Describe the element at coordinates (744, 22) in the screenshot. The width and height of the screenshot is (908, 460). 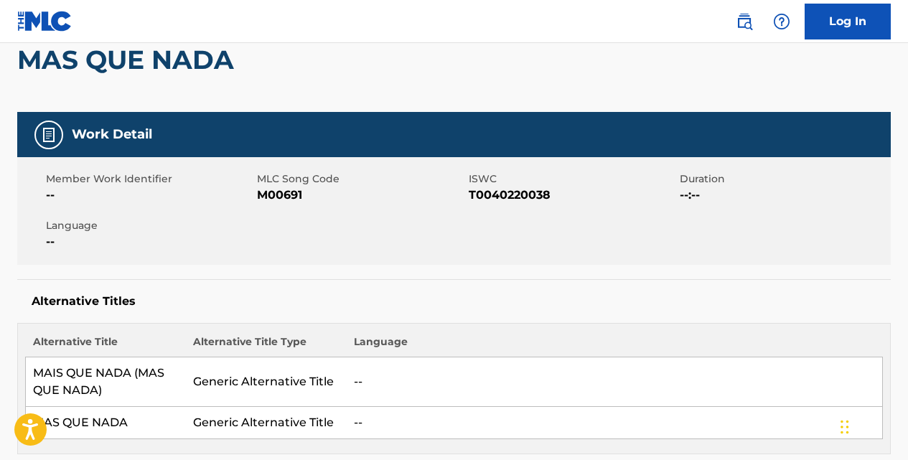
I see `img: search` at that location.